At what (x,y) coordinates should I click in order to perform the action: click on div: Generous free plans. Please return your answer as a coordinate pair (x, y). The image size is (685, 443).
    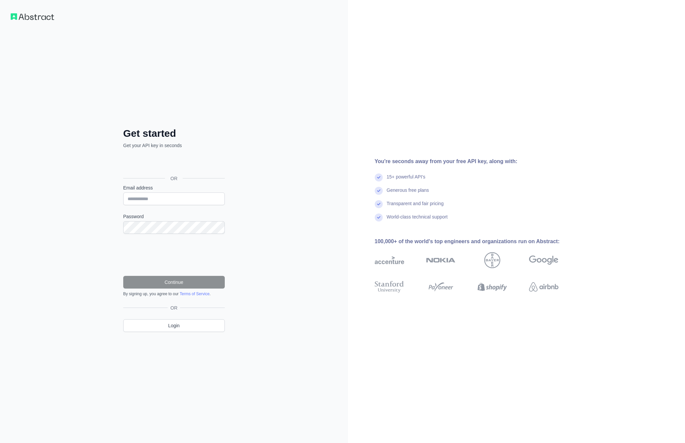
    Looking at the image, I should click on (408, 194).